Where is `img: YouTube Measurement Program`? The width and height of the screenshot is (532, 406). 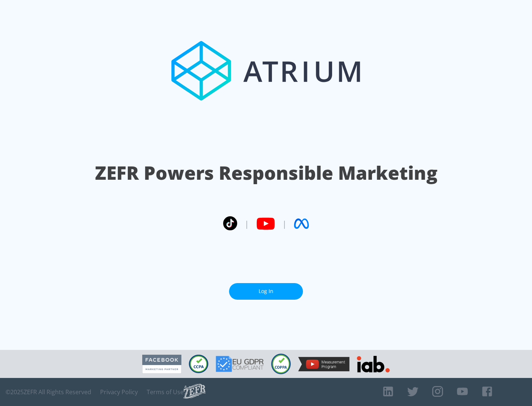
img: YouTube Measurement Program is located at coordinates (324, 364).